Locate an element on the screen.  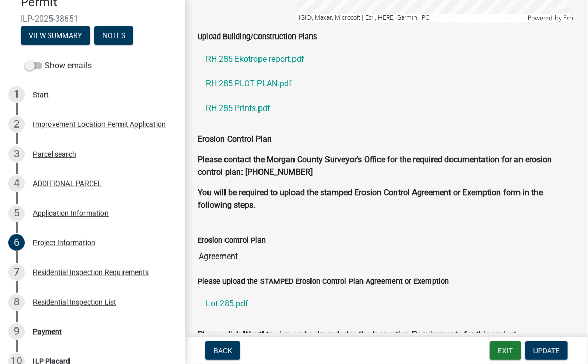
a: RH 285 PLOT PLAN.pdf is located at coordinates (387, 84).